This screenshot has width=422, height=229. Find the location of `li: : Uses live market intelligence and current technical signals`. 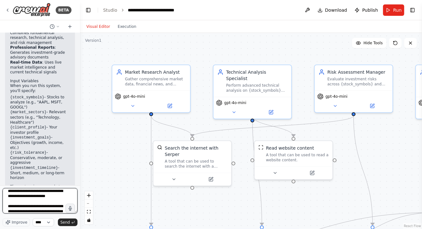

li: : Uses live market intelligence and current technical signals is located at coordinates (40, 67).